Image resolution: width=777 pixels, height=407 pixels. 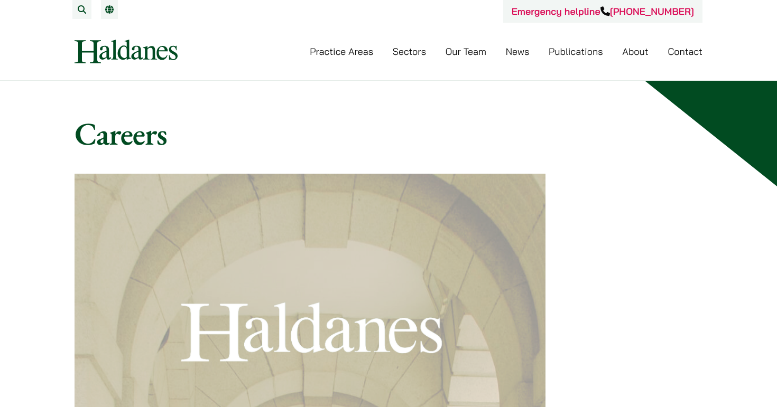 I want to click on a: About, so click(x=635, y=51).